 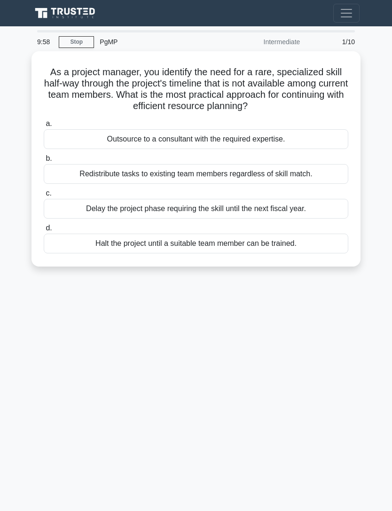 I want to click on div: 1/10, so click(x=333, y=42).